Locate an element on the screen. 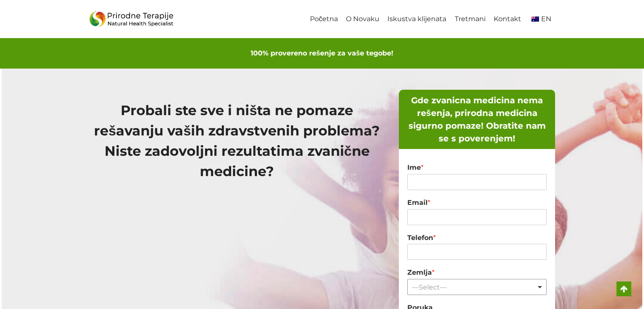 The image size is (644, 309). span: EN is located at coordinates (547, 19).